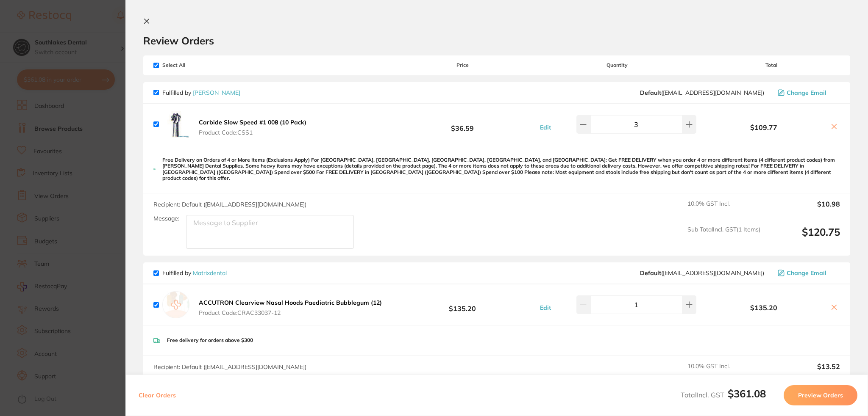 The image size is (868, 416). What do you see at coordinates (747, 394) in the screenshot?
I see `b: $361.08` at bounding box center [747, 394].